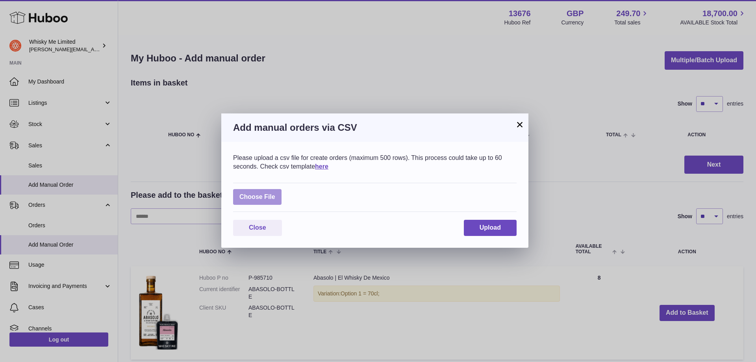  What do you see at coordinates (258, 228) in the screenshot?
I see `button: Close` at bounding box center [258, 228].